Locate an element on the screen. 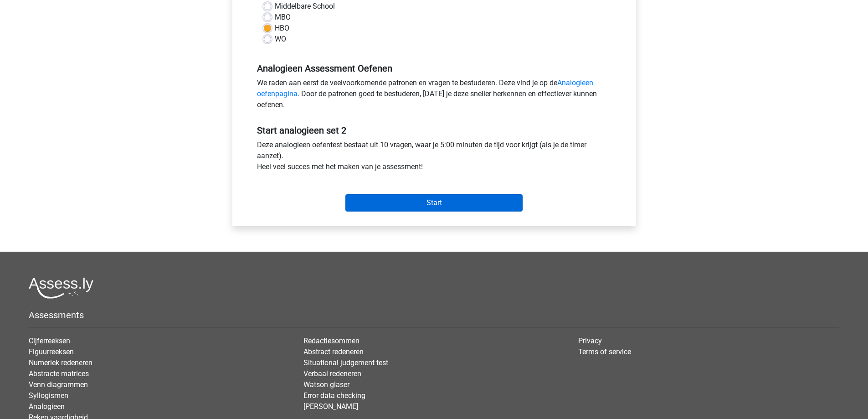 This screenshot has height=419, width=868. label: Middelbare School is located at coordinates (305, 7).